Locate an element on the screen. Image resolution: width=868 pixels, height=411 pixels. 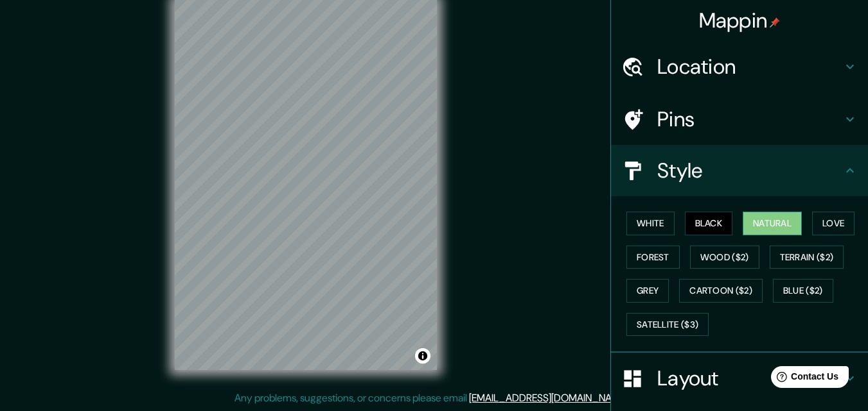
button: Grey is located at coordinates (647, 291).